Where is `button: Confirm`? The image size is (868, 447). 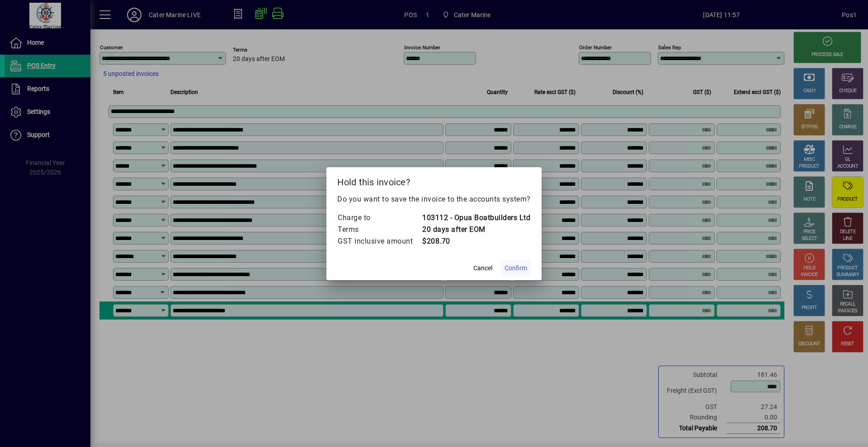 button: Confirm is located at coordinates (516, 269).